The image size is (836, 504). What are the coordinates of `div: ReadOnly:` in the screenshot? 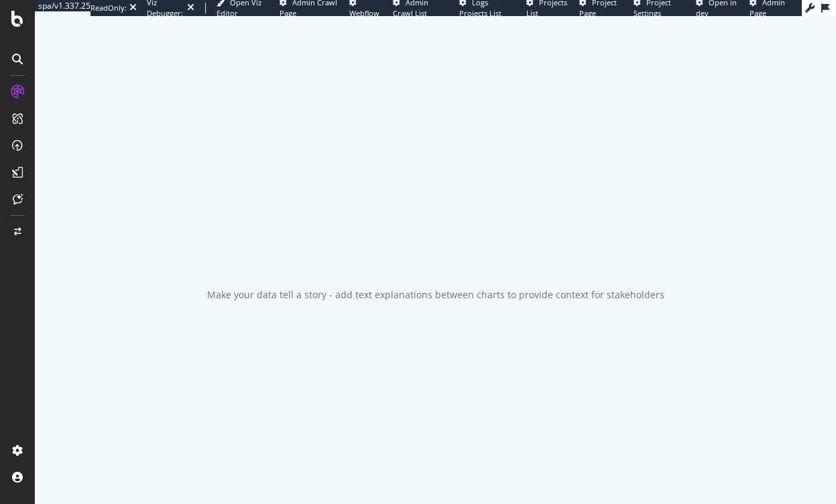 It's located at (109, 8).